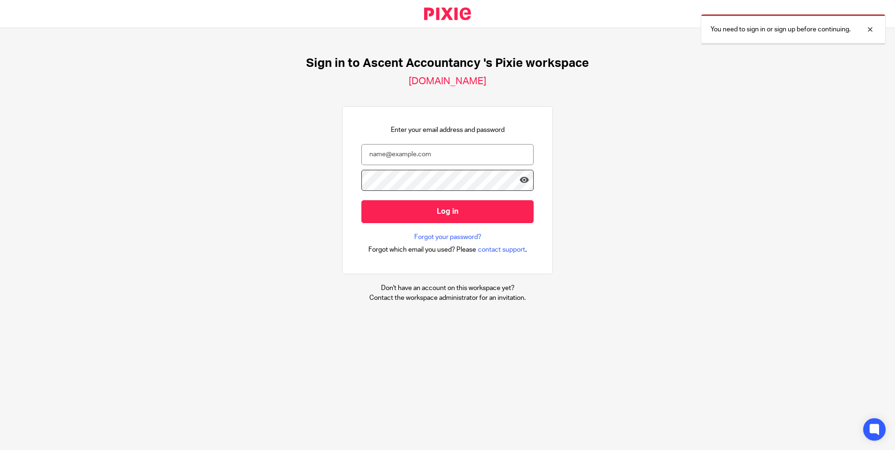 The height and width of the screenshot is (450, 895). Describe the element at coordinates (447, 211) in the screenshot. I see `input: Log in` at that location.